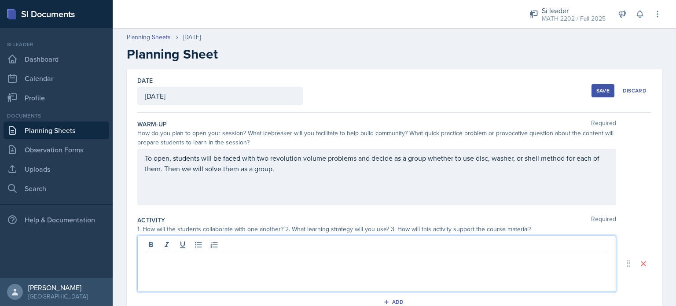 This screenshot has height=306, width=676. I want to click on a: Dashboard, so click(56, 59).